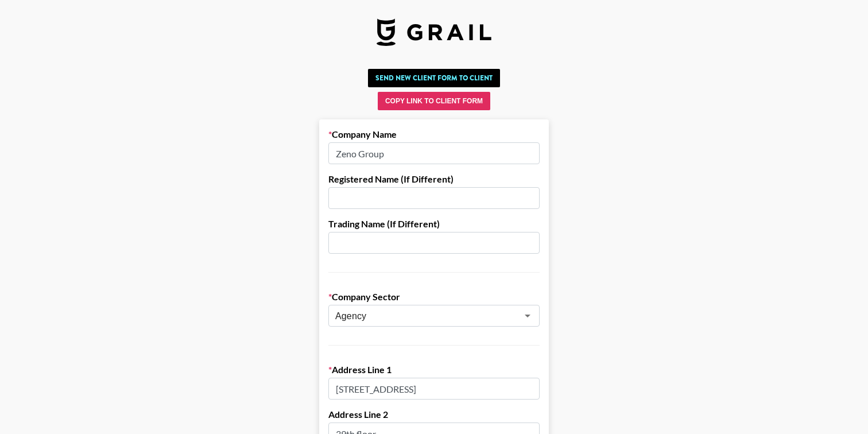 This screenshot has width=868, height=434. I want to click on label: Company Sector, so click(434, 296).